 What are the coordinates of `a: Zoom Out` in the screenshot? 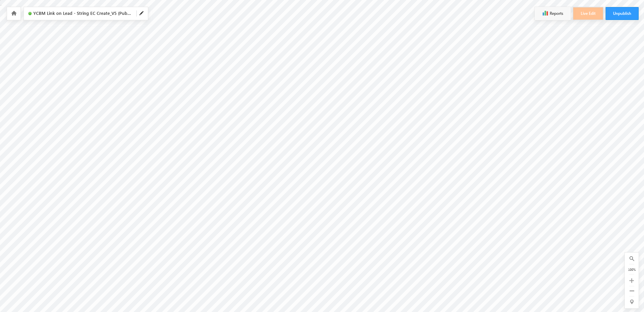 It's located at (632, 291).